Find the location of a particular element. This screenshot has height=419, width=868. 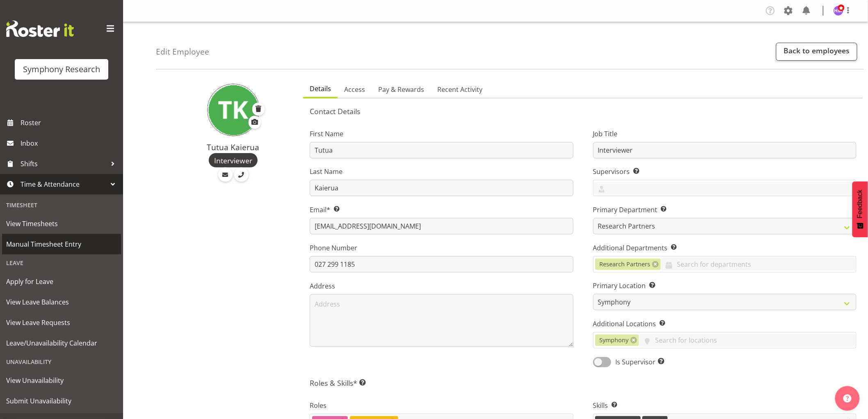

span: Interviewer is located at coordinates (233, 160).